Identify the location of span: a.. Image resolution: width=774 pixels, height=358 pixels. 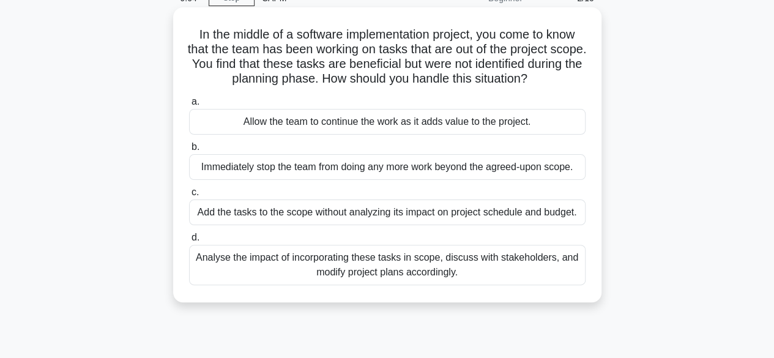
(195, 101).